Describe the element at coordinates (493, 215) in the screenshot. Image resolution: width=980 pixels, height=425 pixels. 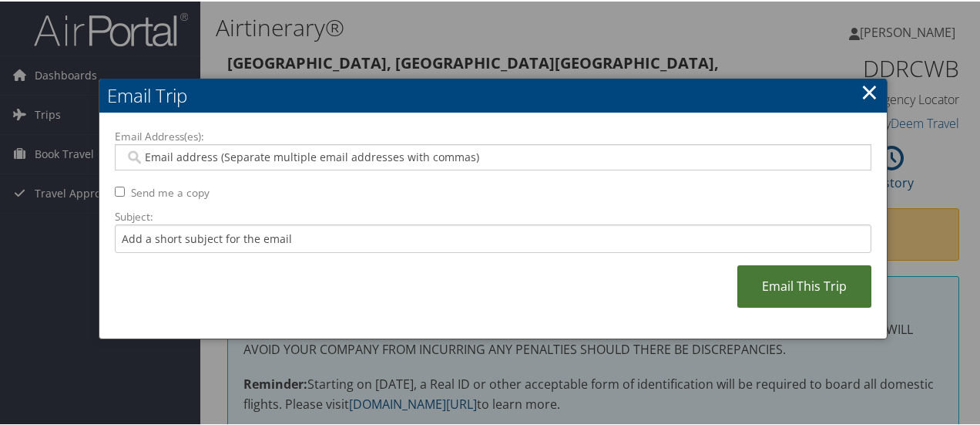
I see `label: Subject:` at that location.